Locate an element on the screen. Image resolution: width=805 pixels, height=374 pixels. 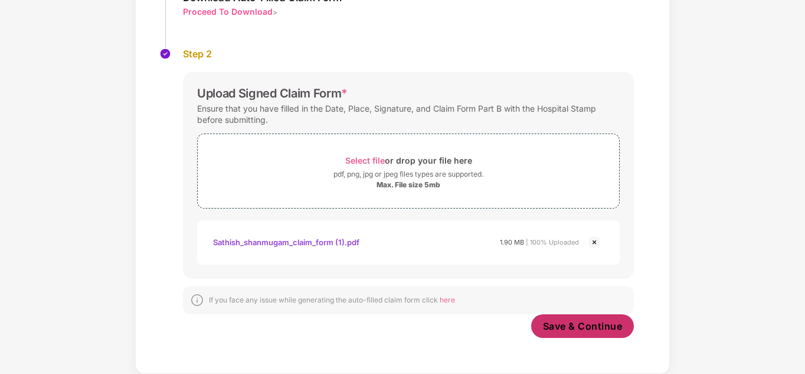
img: svg+xml;base64,PHN2ZyBpZD0iQ3Jvc3MtMjR4MjQiIHhtbG5zPSJodHRwOi8vd3d3LnczLm9yZy8yMDAwL3N2ZyIgd2lkdG... is located at coordinates (594, 242).